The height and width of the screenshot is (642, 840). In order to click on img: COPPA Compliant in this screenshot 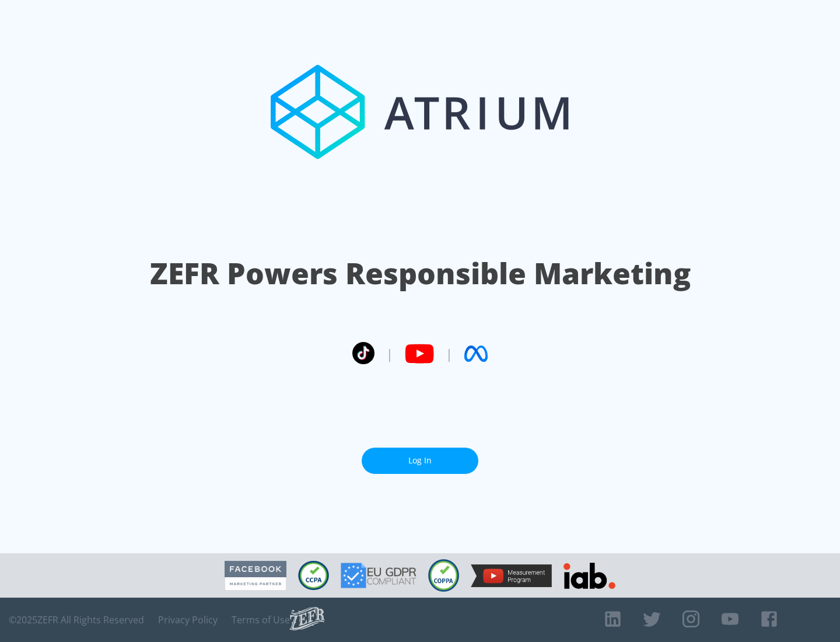, I will do `click(443, 575)`.